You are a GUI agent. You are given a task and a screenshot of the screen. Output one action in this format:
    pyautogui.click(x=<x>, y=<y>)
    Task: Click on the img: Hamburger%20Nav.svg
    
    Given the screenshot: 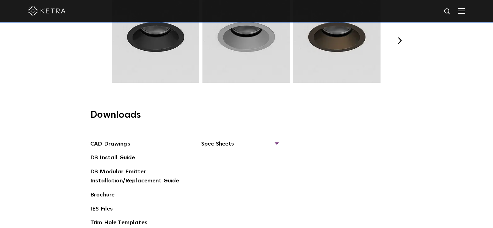 What is the action you would take?
    pyautogui.click(x=461, y=11)
    